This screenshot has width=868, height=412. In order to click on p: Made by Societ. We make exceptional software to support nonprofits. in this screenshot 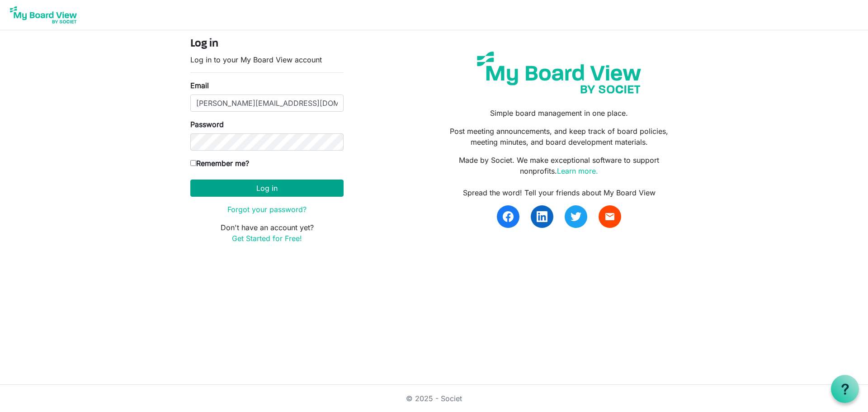, I will do `click(559, 166)`.